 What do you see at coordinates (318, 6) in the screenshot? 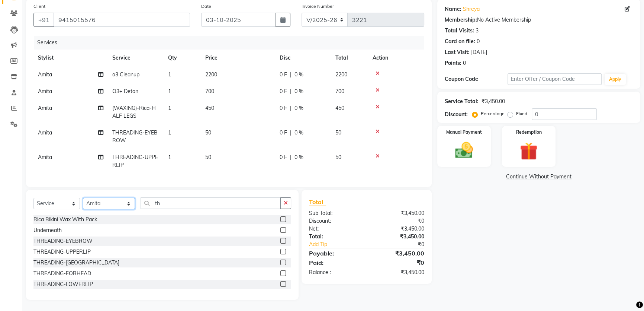
I see `label: Invoice Number` at bounding box center [318, 6].